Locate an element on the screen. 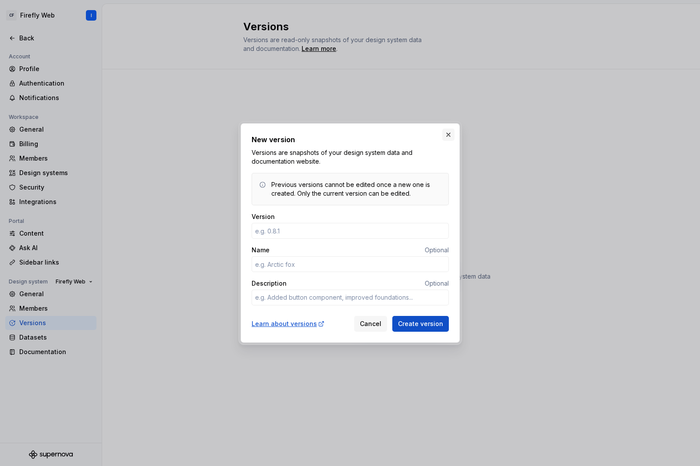 This screenshot has width=700, height=466. div: Learn about versions is located at coordinates (288, 324).